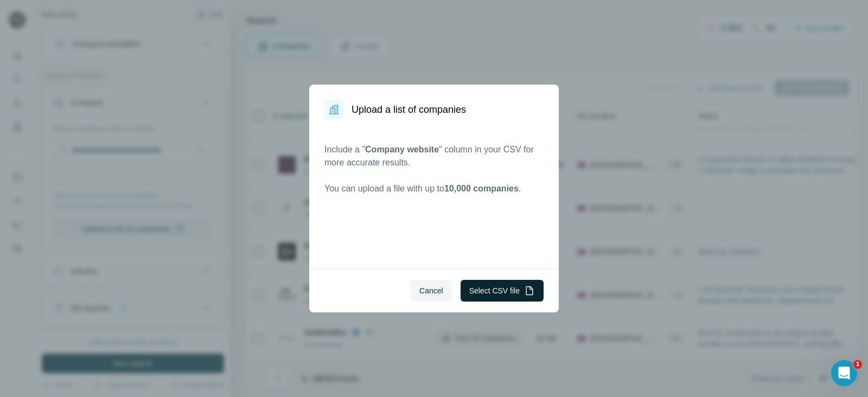 The image size is (868, 397). Describe the element at coordinates (434, 157) in the screenshot. I see `p: Include a " " column in your CSV for more accurate results.` at that location.